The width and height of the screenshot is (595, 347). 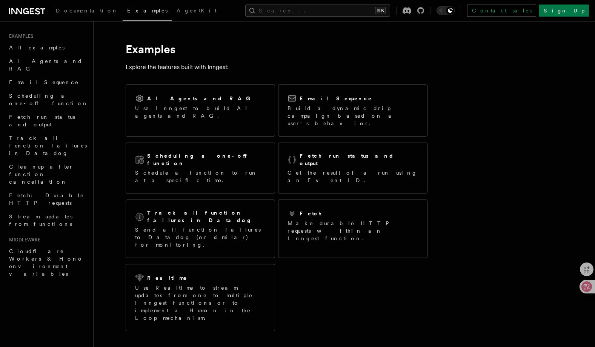 I want to click on a: All examples, so click(x=47, y=48).